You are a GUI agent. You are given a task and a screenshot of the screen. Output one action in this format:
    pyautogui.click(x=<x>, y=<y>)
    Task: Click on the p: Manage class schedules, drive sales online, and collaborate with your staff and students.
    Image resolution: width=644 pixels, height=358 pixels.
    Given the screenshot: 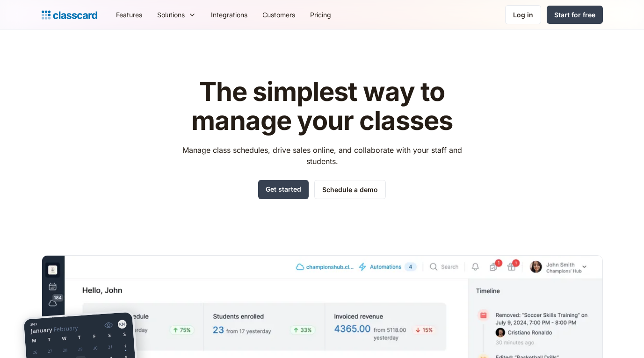 What is the action you would take?
    pyautogui.click(x=322, y=156)
    